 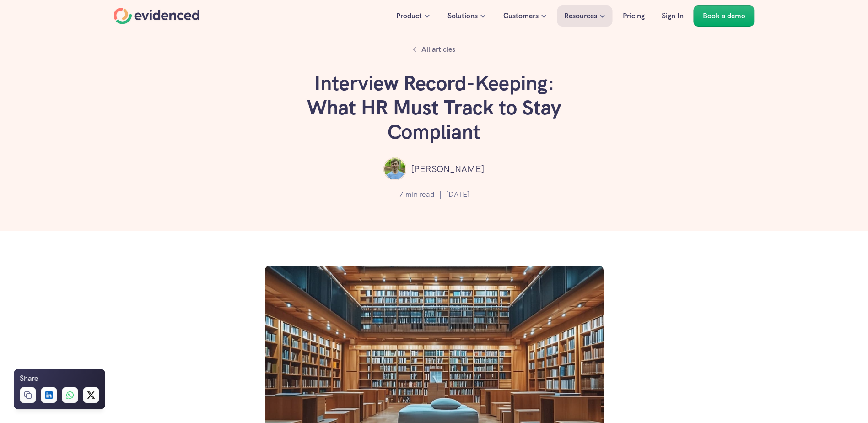 What do you see at coordinates (401, 194) in the screenshot?
I see `p: 7` at bounding box center [401, 194].